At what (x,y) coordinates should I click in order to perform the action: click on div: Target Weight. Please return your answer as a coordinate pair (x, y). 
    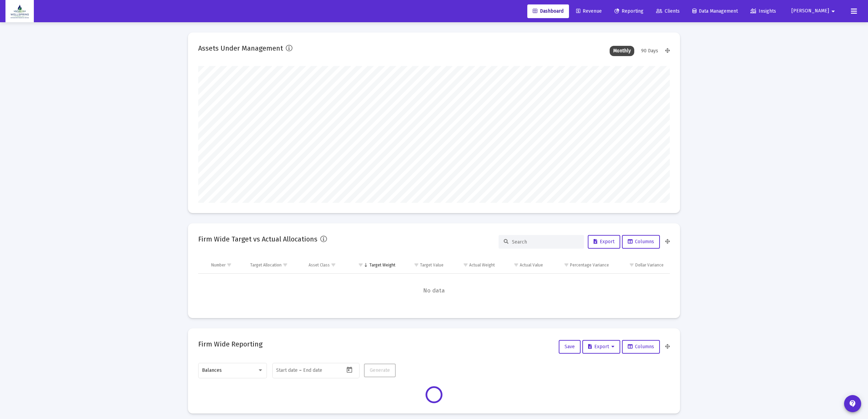
    Looking at the image, I should click on (383, 265).